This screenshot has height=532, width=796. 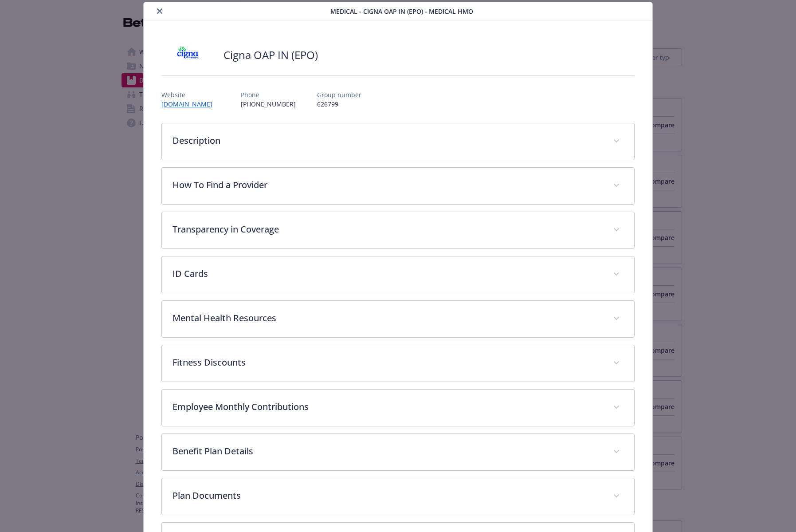 I want to click on p: Website, so click(x=190, y=94).